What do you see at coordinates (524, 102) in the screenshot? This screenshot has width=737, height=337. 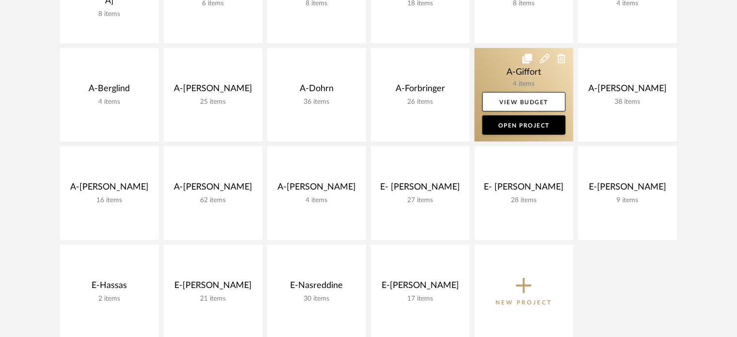 I see `a: View Budget` at bounding box center [524, 102].